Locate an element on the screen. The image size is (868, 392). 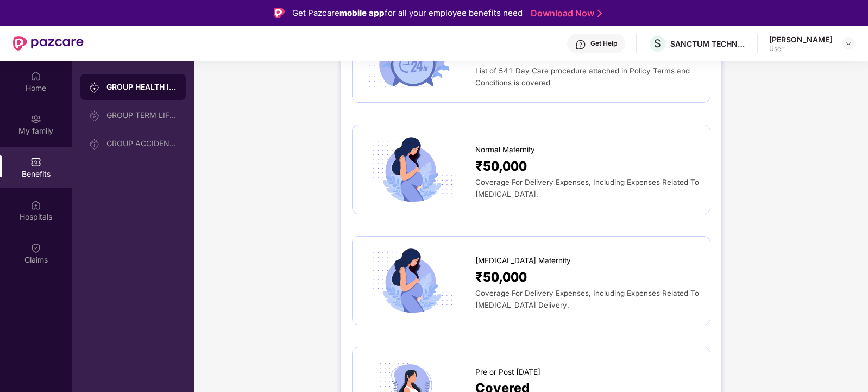
div: User is located at coordinates (801, 49).